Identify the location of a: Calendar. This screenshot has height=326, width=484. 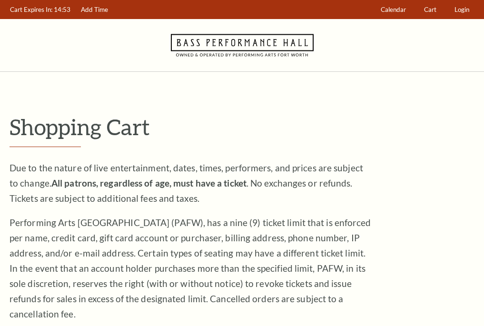
(394, 10).